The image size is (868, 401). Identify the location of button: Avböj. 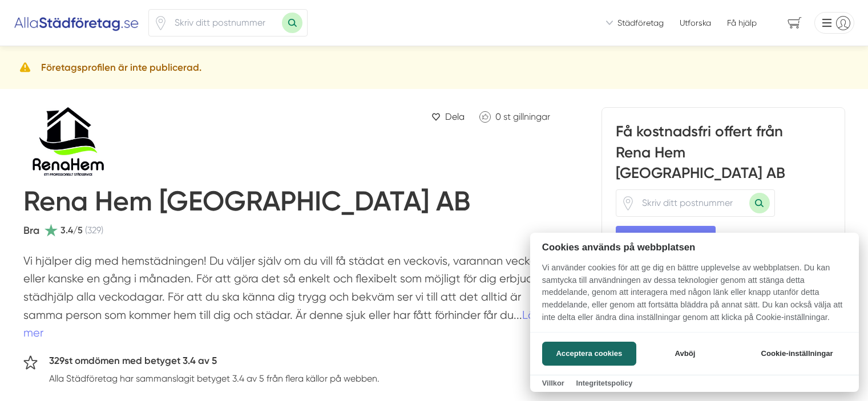
(685, 353).